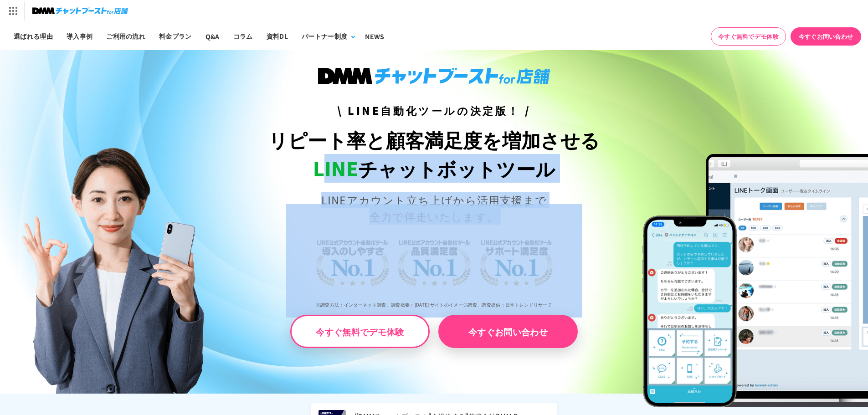 The image size is (868, 415). Describe the element at coordinates (213, 36) in the screenshot. I see `a: Q&A` at that location.